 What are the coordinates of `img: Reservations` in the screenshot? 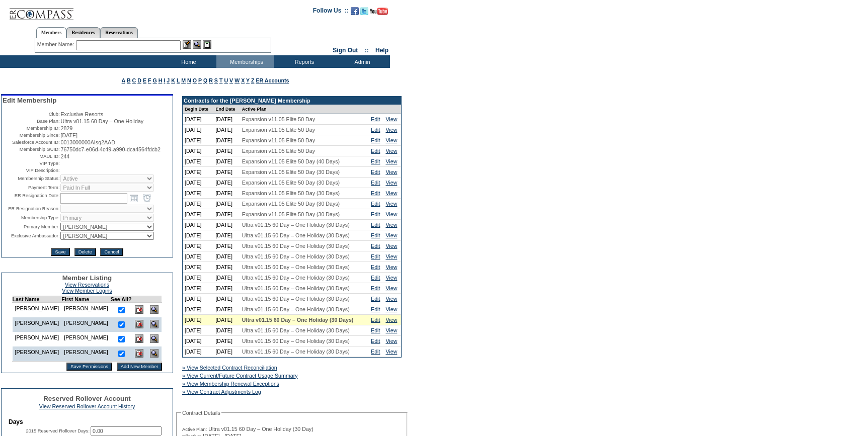 It's located at (207, 45).